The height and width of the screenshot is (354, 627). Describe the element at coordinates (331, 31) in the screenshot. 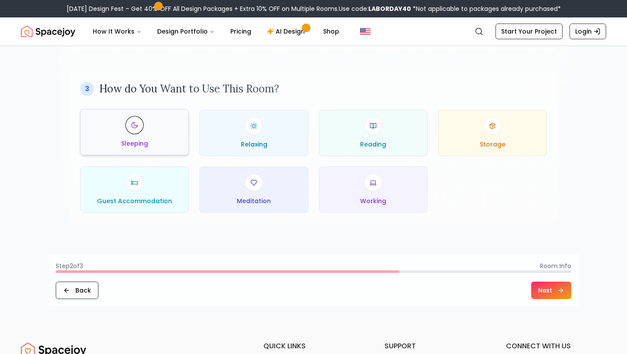

I see `a: Shop` at that location.